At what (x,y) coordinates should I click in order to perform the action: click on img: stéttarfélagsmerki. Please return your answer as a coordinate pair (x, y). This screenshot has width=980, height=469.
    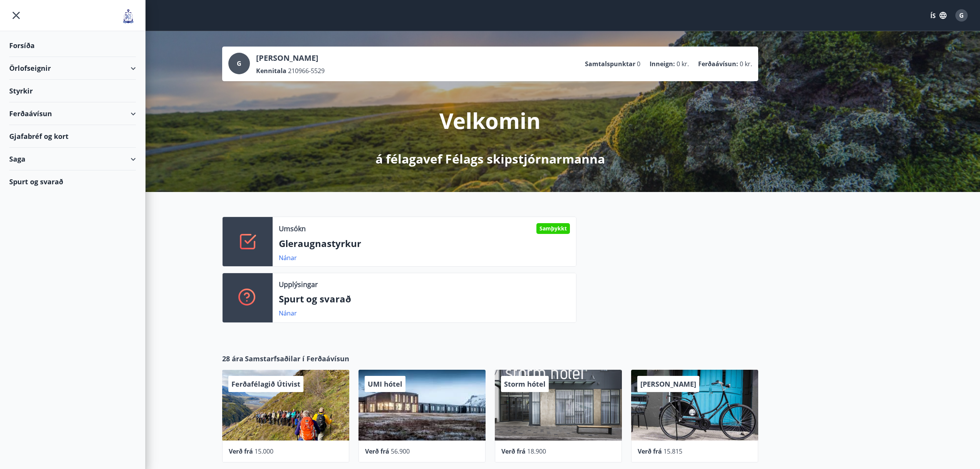
    Looking at the image, I should click on (128, 17).